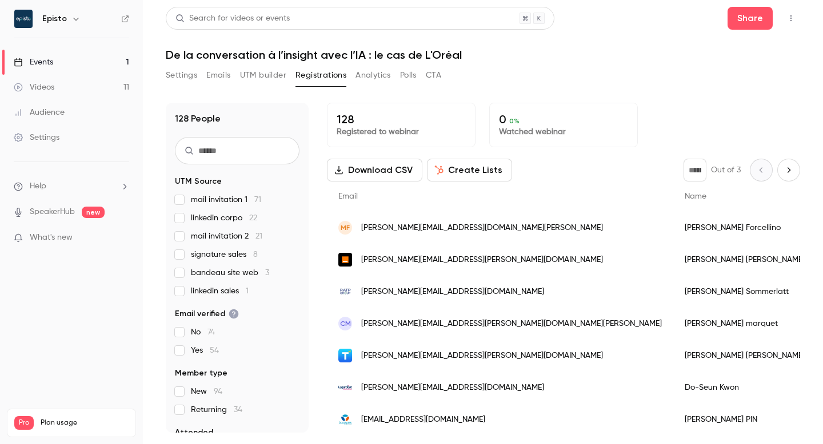  I want to click on span: New, so click(206, 392).